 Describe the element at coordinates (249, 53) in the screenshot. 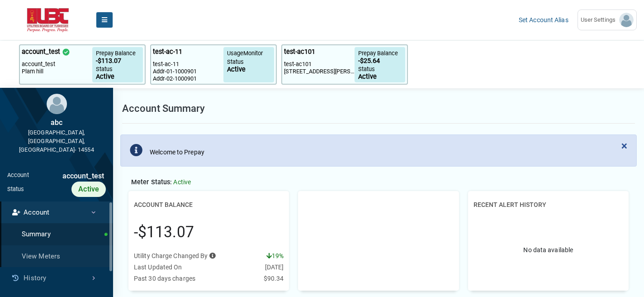

I see `p: UsageMonitor` at that location.